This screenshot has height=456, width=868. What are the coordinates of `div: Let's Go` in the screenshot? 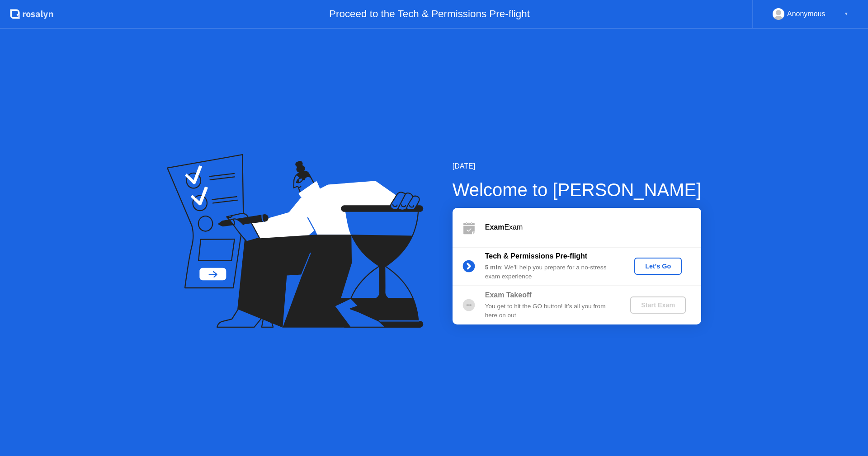 It's located at (658, 266).